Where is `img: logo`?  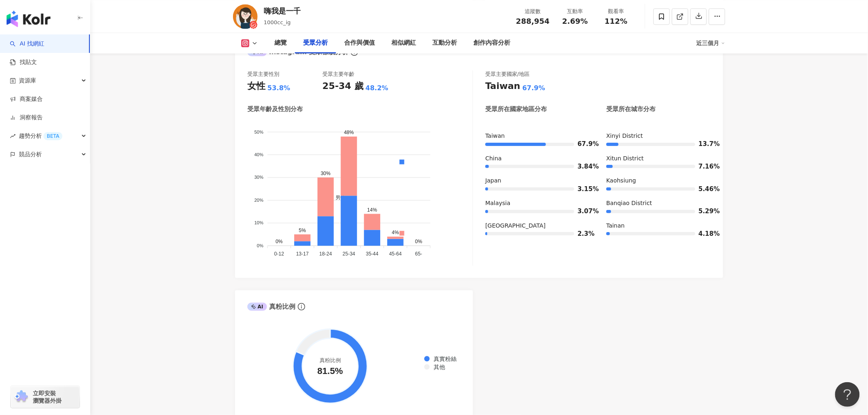 img: logo is located at coordinates (29, 19).